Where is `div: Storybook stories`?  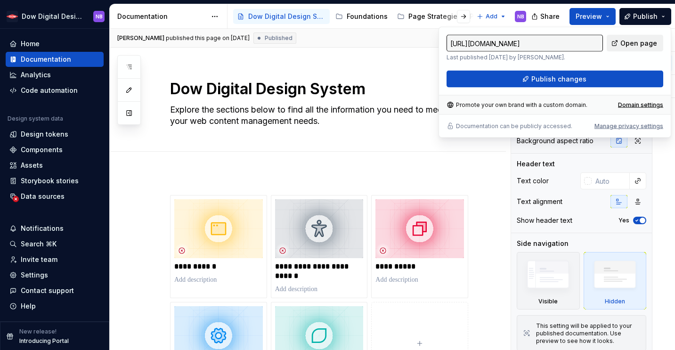
div: Storybook stories is located at coordinates (49, 181).